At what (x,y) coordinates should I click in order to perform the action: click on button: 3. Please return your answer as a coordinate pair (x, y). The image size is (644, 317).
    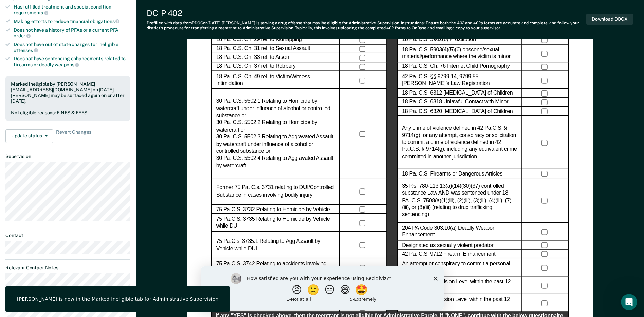
    Looking at the image, I should click on (129, 24).